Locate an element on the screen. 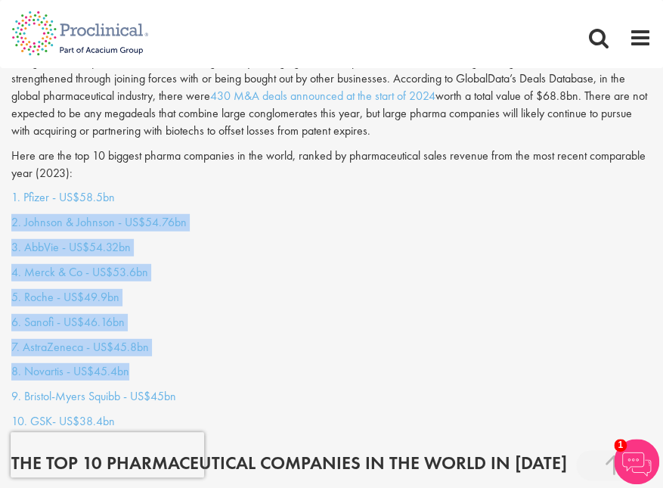  img: Chatbot is located at coordinates (637, 461).